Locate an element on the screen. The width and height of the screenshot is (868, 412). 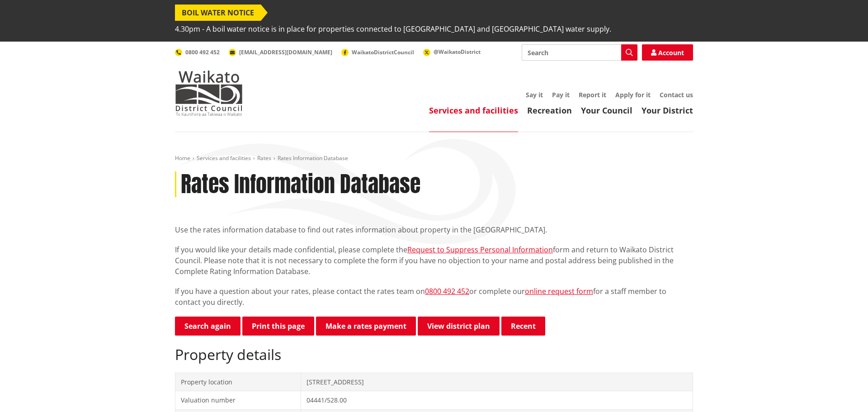
button: Recent is located at coordinates (523, 326).